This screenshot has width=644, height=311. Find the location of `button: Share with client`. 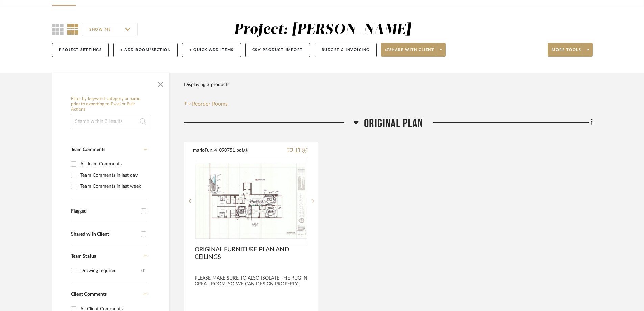

button: Share with client is located at coordinates (414, 50).